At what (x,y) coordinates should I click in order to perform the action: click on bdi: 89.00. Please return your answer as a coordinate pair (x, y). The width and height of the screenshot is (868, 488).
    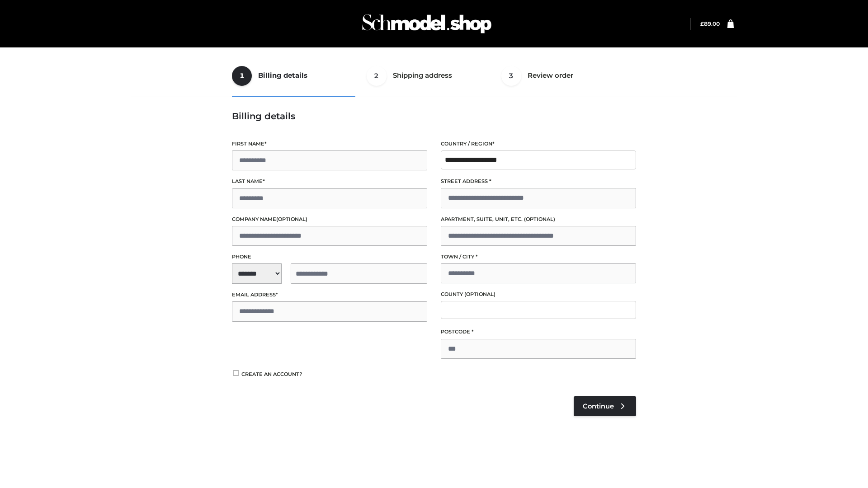
    Looking at the image, I should click on (710, 23).